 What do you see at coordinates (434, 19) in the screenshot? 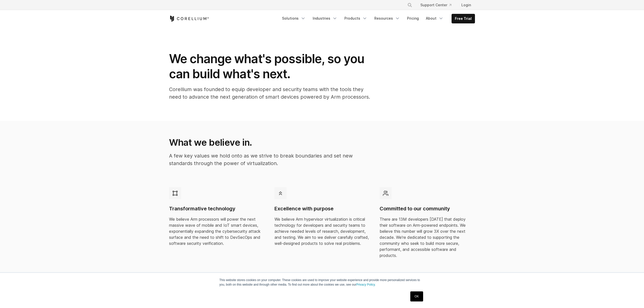
I see `a: About` at bounding box center [434, 19].